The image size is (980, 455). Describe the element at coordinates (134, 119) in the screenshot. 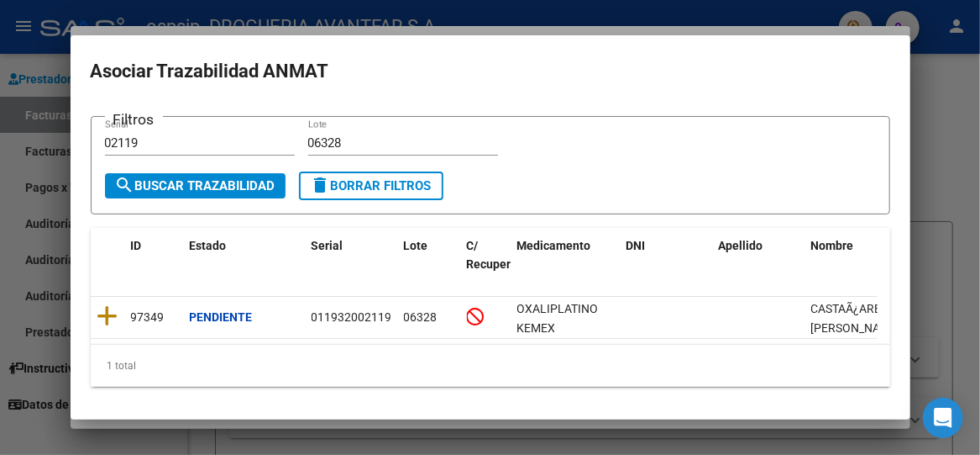

I see `h3: Filtros` at that location.